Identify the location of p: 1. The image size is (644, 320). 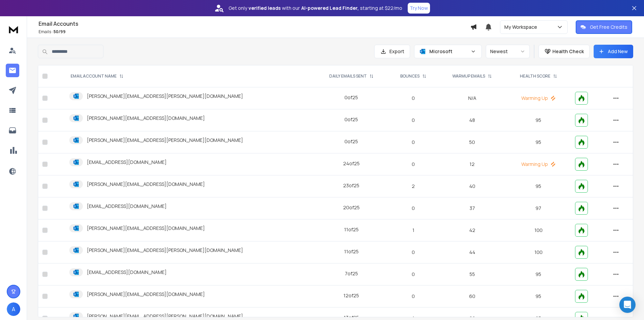
(413, 230).